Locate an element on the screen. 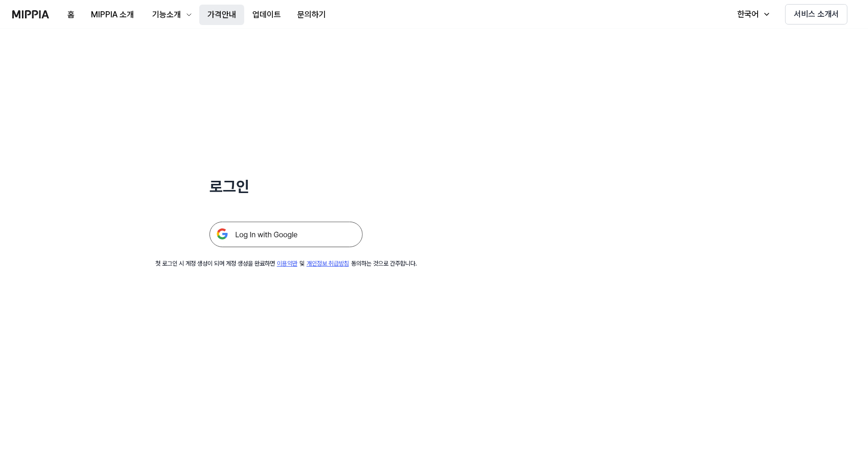 This screenshot has height=476, width=868. a: 서비스 소개서 is located at coordinates (817, 14).